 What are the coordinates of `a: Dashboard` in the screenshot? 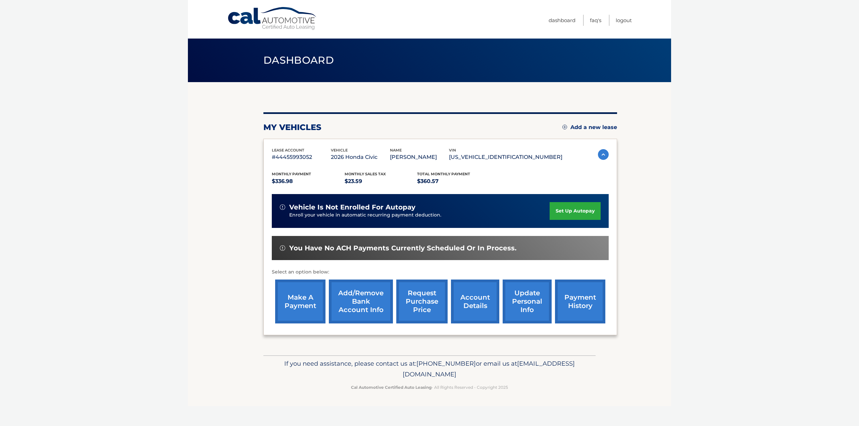 It's located at (562, 20).